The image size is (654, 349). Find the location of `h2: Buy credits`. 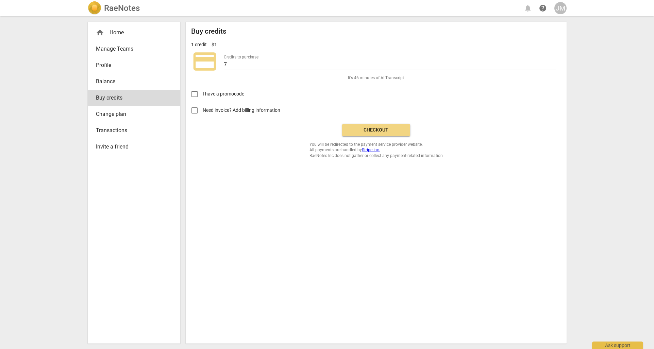

h2: Buy credits is located at coordinates (209, 31).